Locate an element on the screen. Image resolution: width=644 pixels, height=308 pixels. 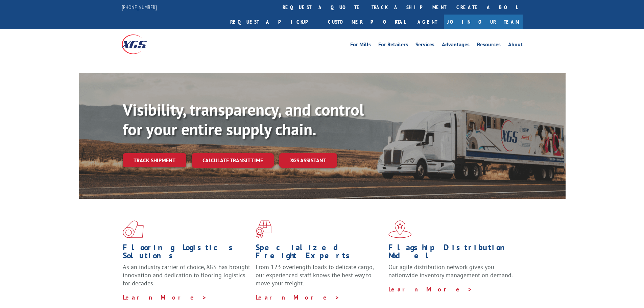
a: Resources is located at coordinates (488, 46).